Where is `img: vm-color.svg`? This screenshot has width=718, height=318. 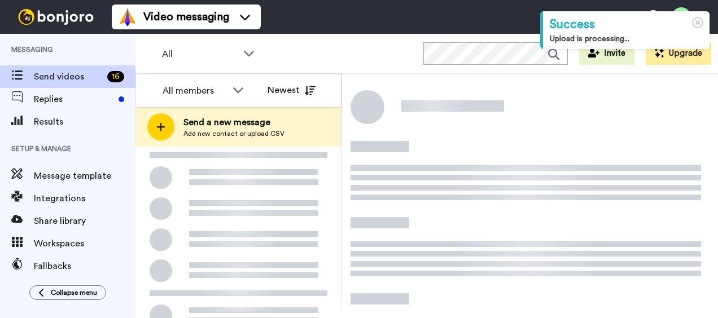
img: vm-color.svg is located at coordinates (128, 17).